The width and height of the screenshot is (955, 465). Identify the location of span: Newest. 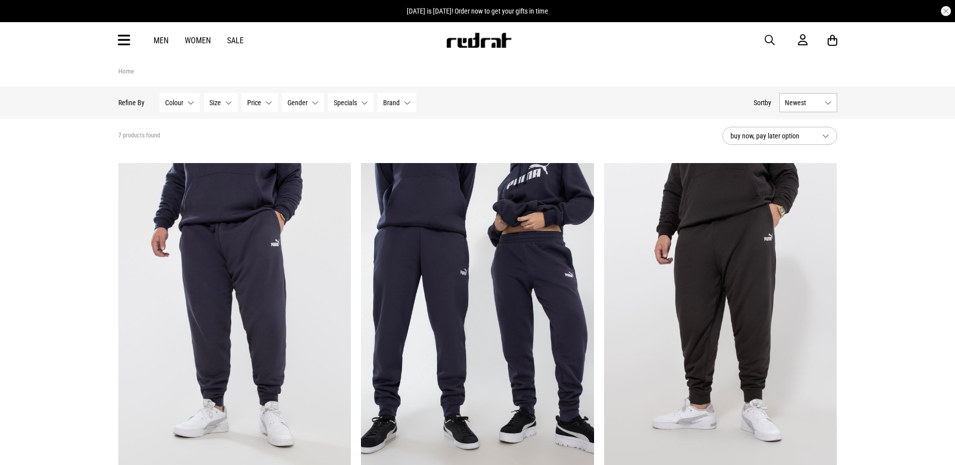
(802, 103).